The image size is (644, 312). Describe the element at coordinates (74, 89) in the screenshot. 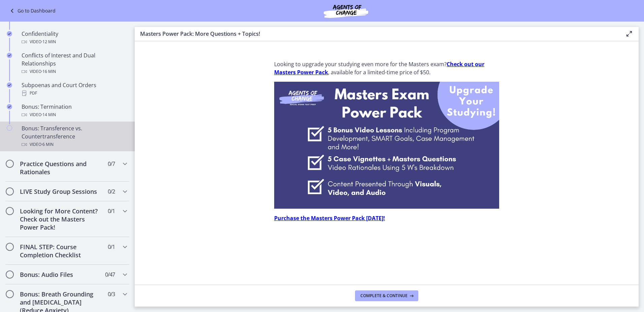

I see `div: Subpoenas and Court Orders` at that location.